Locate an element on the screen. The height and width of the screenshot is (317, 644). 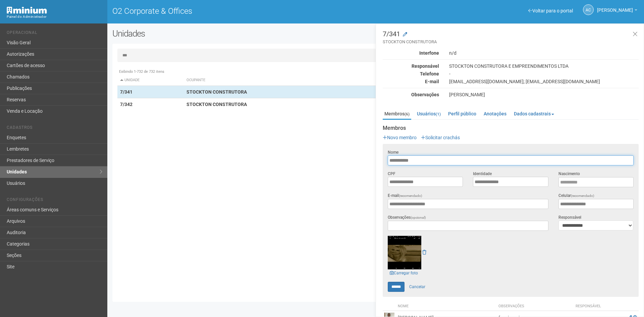
small: STOCKTON CONSTRUTORA is located at coordinates (511, 42).